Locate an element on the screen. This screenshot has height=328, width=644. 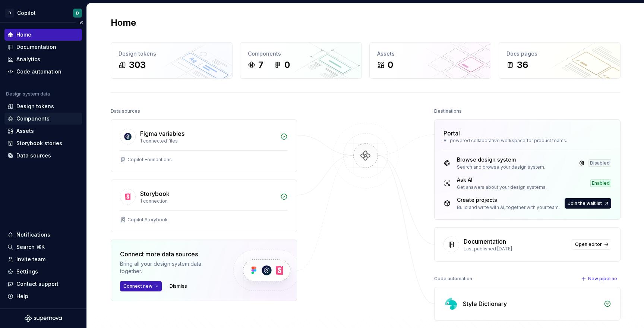
div: Copilot Storybook is located at coordinates (148, 220).